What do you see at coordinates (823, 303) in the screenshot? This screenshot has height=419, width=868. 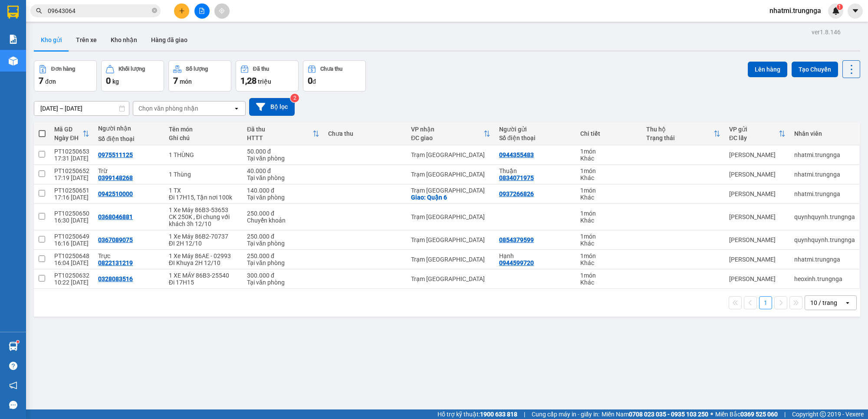 I see `div: 10 / trang` at bounding box center [823, 303].